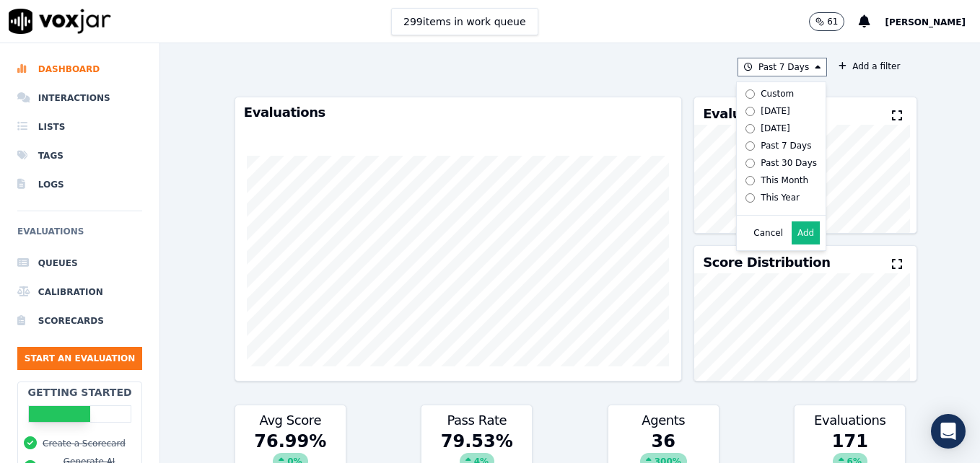 The image size is (980, 463). Describe the element at coordinates (79, 127) in the screenshot. I see `li: Lists` at that location.